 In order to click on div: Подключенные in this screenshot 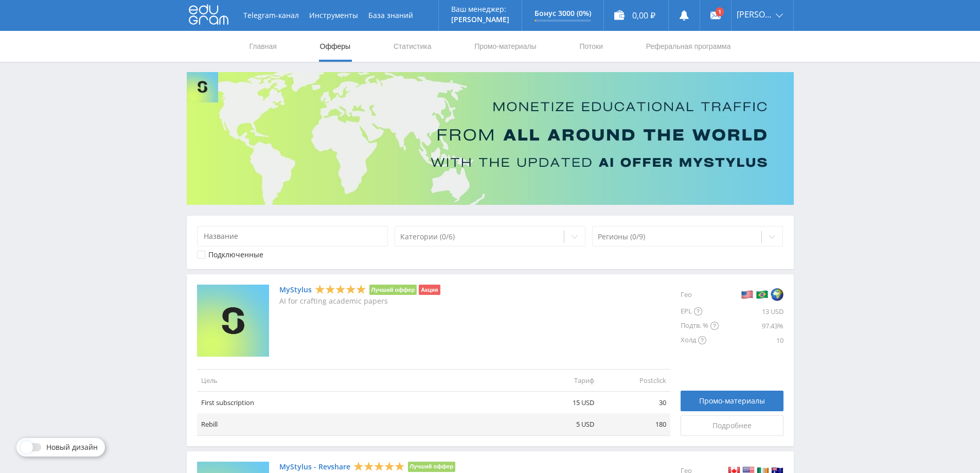, I will do `click(236, 255)`.